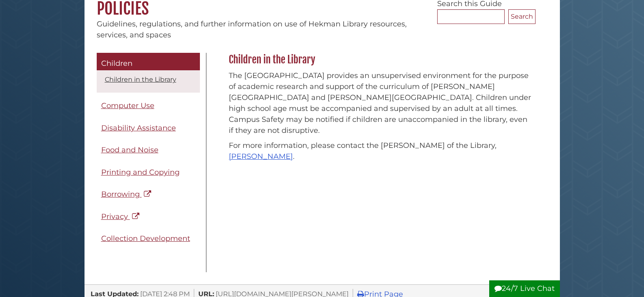  Describe the element at coordinates (522, 17) in the screenshot. I see `button: Search` at that location.